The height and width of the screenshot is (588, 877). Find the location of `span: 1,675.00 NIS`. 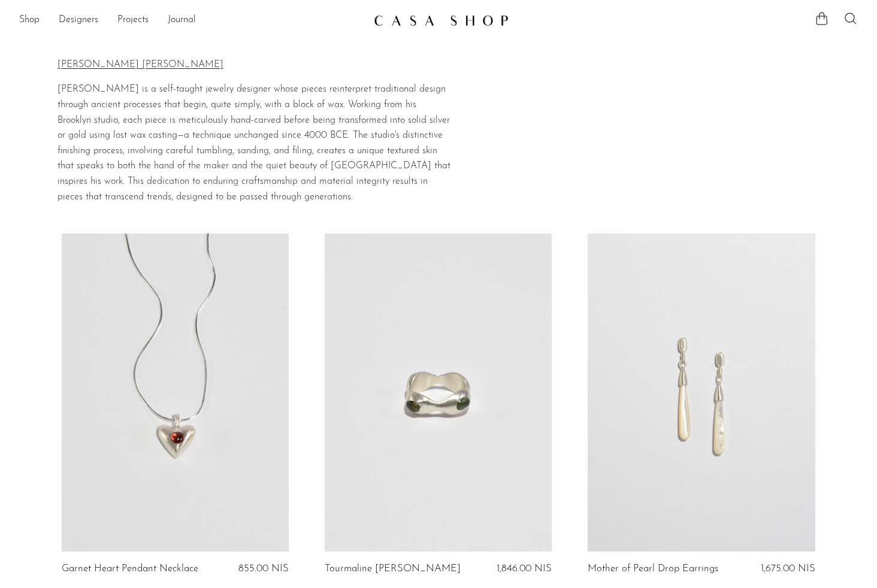

span: 1,675.00 NIS is located at coordinates (788, 568).